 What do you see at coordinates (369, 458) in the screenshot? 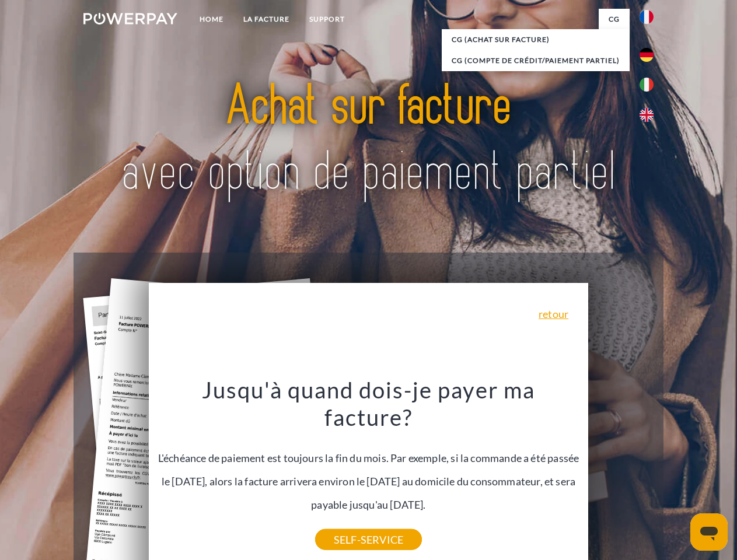
I see `div: L'échéance de paiement est toujours la fin du mois. Par exemple, si la commande a été passée le [...` at bounding box center [369, 458].